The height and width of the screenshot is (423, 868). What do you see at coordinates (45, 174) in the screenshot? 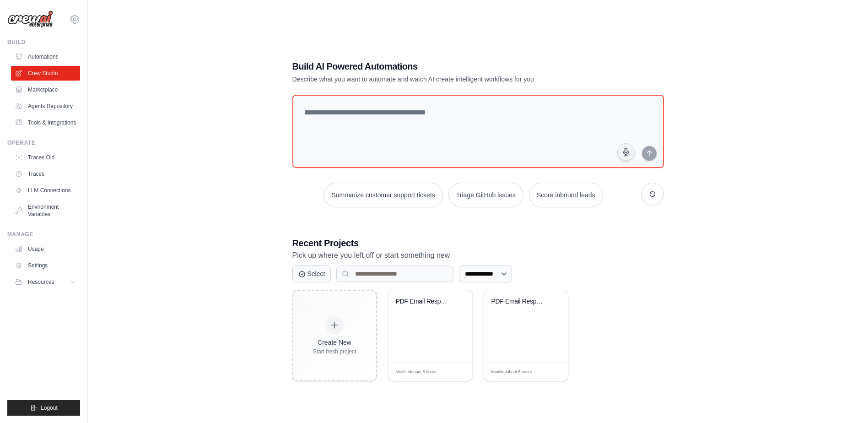
I see `a: Traces` at bounding box center [45, 174].